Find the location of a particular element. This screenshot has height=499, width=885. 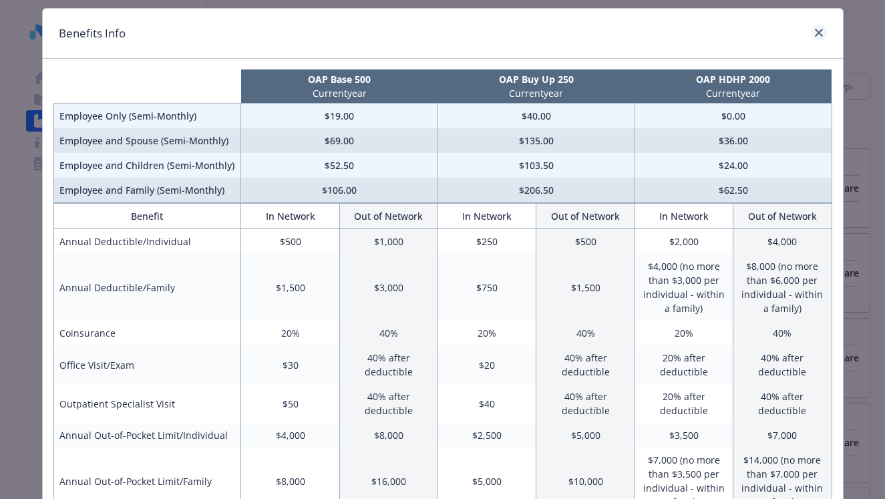

td: Employee Only (Semi-Monthly) is located at coordinates (147, 116).